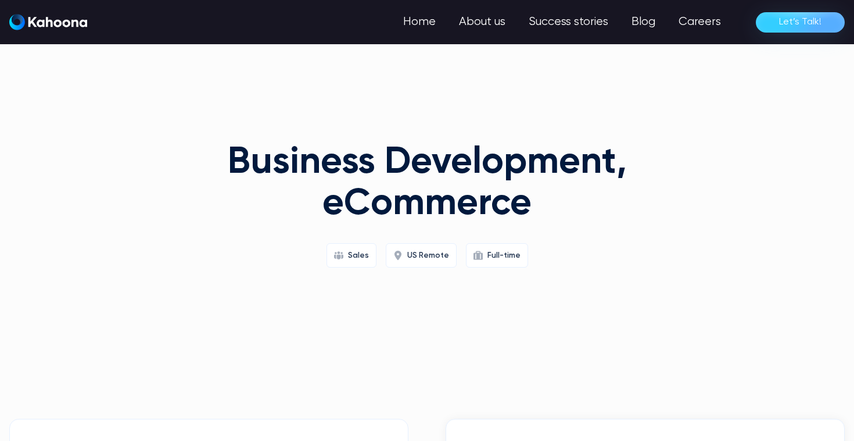 The width and height of the screenshot is (854, 441). I want to click on a: home, so click(48, 22).